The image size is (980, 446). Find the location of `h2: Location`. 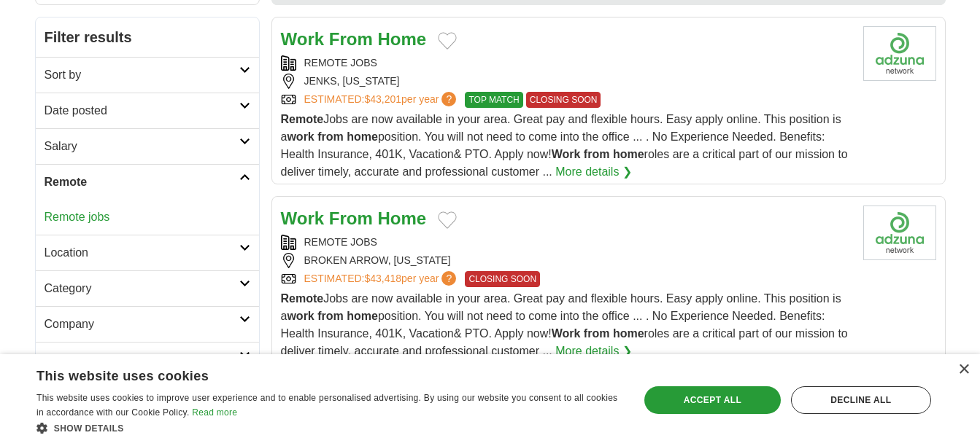

h2: Location is located at coordinates (142, 253).